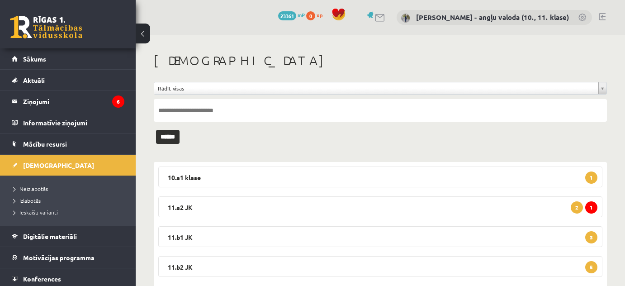 This screenshot has height=286, width=625. I want to click on a: Informatīvie ziņojumi, so click(68, 123).